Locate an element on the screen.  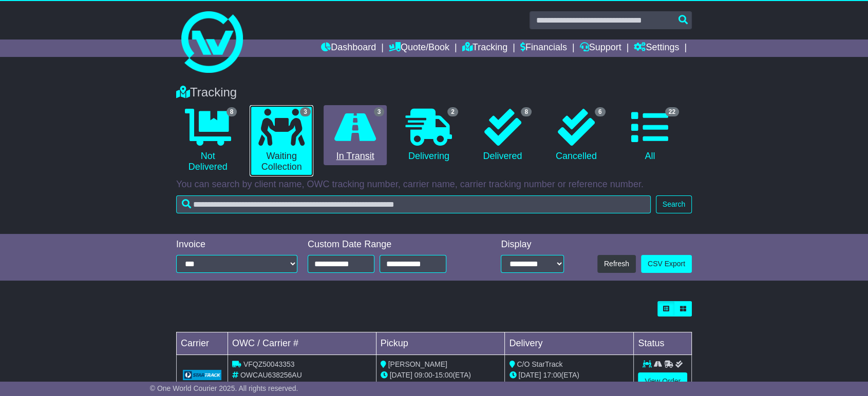
div: Invoice is located at coordinates (237, 245).